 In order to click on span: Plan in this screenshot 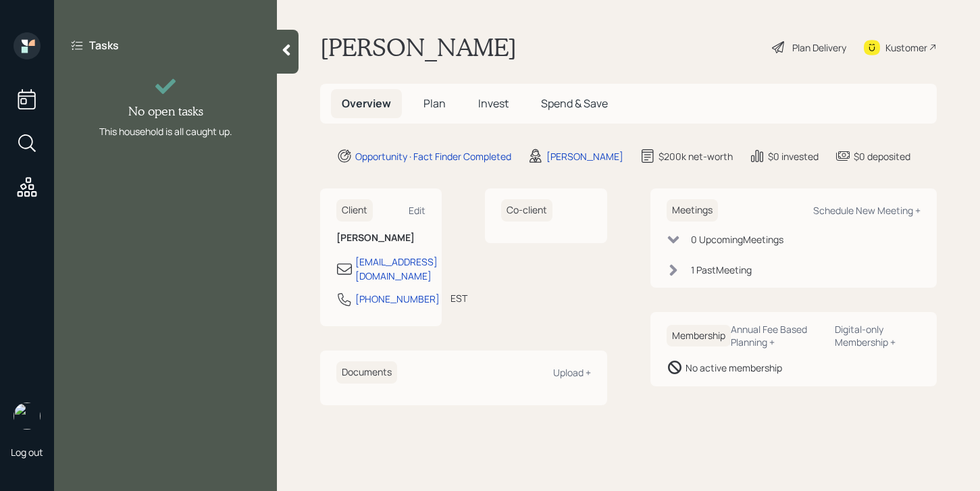, I will do `click(434, 104)`.